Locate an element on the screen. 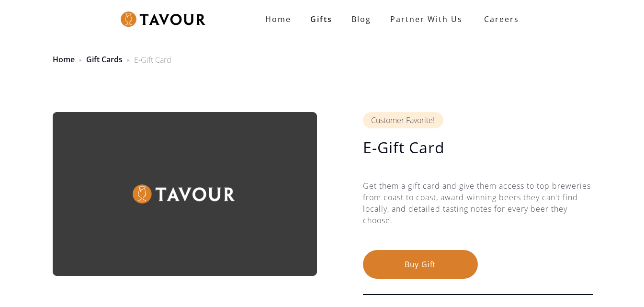  h1: E-Gift Card is located at coordinates (478, 148).